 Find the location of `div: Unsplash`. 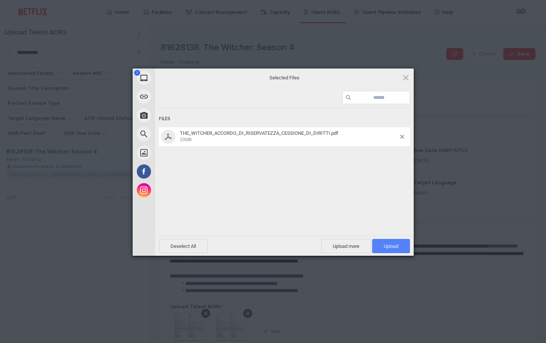

div: Unsplash is located at coordinates (178, 153).